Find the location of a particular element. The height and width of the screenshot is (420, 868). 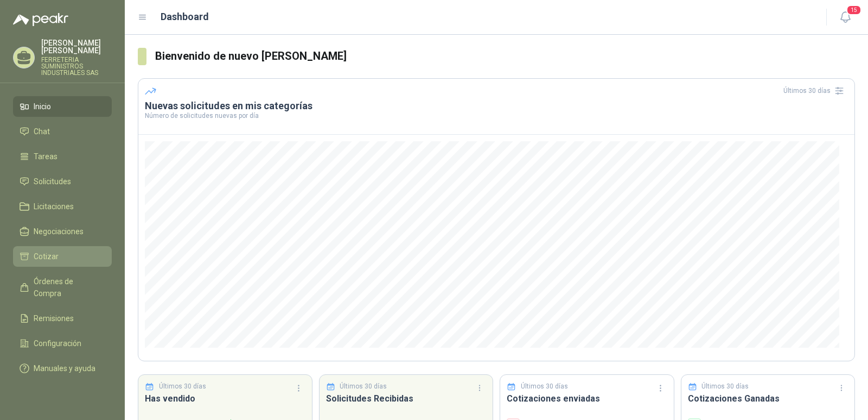

span: Solicitudes is located at coordinates (52, 181).